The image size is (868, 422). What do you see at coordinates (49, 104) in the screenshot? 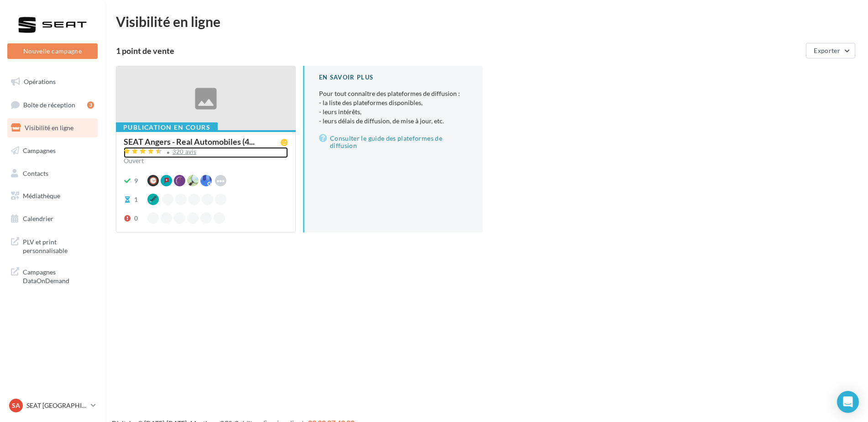
I see `span: Boîte de réception` at bounding box center [49, 104].